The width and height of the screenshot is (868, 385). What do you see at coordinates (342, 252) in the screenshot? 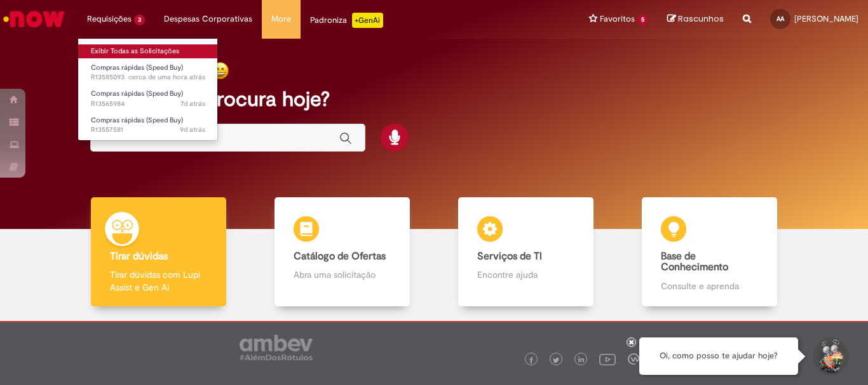
I see `a: Catálogo de Ofertas Abra uma solicitação` at bounding box center [342, 252].